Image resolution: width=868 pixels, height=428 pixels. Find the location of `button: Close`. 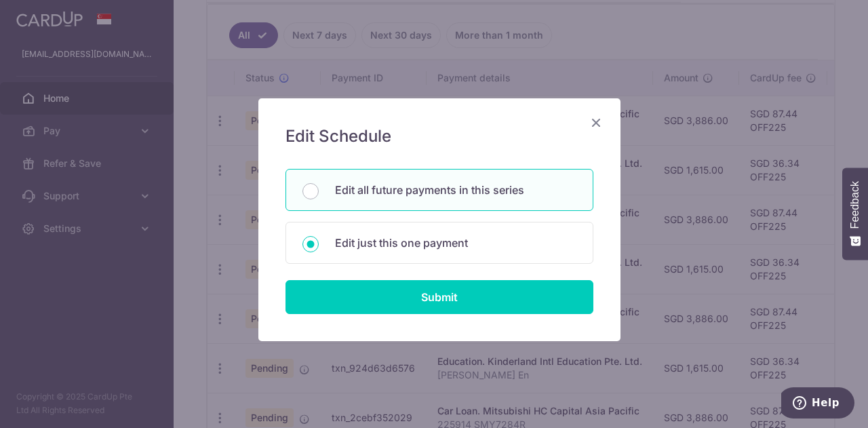

button: Close is located at coordinates (596, 122).